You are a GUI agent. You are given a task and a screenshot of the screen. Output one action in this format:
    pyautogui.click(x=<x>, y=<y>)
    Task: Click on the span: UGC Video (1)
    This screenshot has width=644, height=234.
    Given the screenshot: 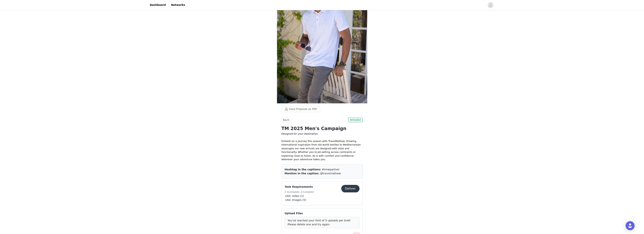 What is the action you would take?
    pyautogui.click(x=294, y=196)
    